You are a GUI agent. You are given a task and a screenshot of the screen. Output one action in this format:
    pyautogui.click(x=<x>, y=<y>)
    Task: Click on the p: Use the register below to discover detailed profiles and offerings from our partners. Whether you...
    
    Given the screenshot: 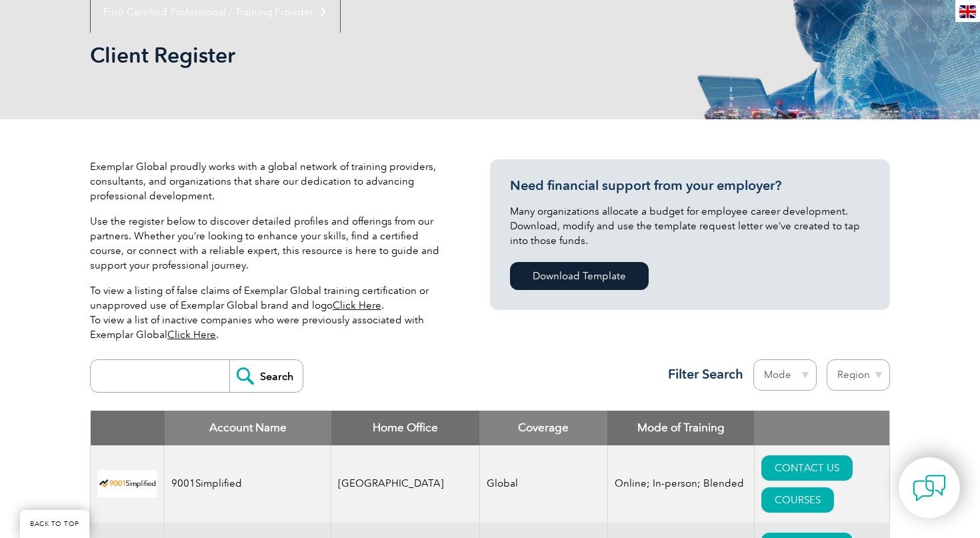 What is the action you would take?
    pyautogui.click(x=270, y=243)
    